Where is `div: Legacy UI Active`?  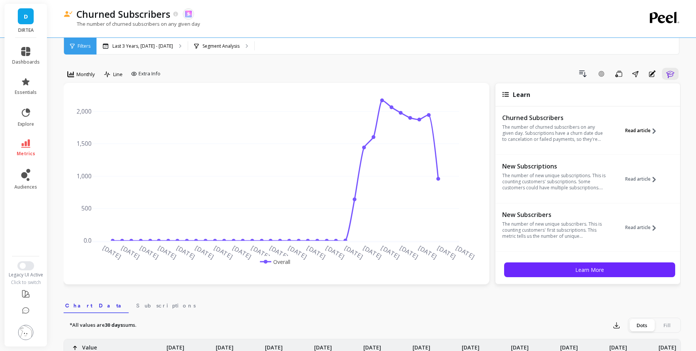
div: Legacy UI Active is located at coordinates (26, 275).